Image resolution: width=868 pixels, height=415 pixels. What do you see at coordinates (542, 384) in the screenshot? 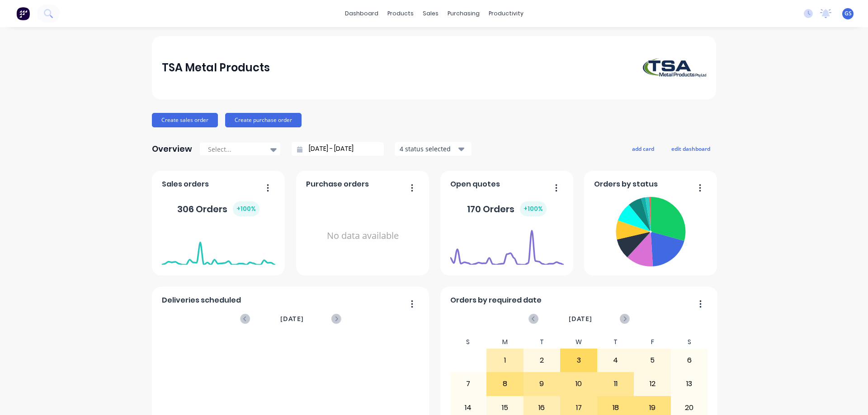
I see `div: 9` at bounding box center [542, 384].